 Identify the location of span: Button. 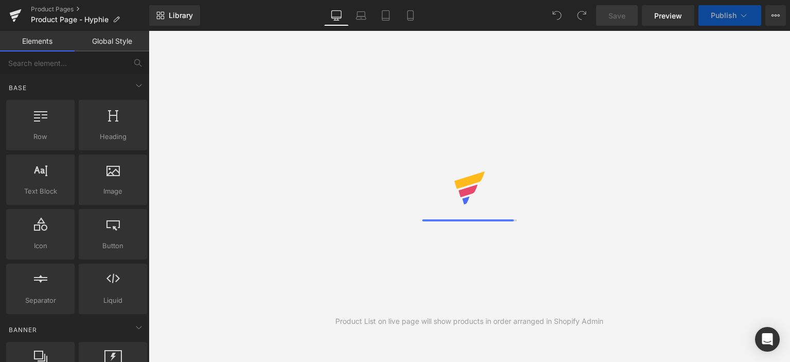
(113, 245).